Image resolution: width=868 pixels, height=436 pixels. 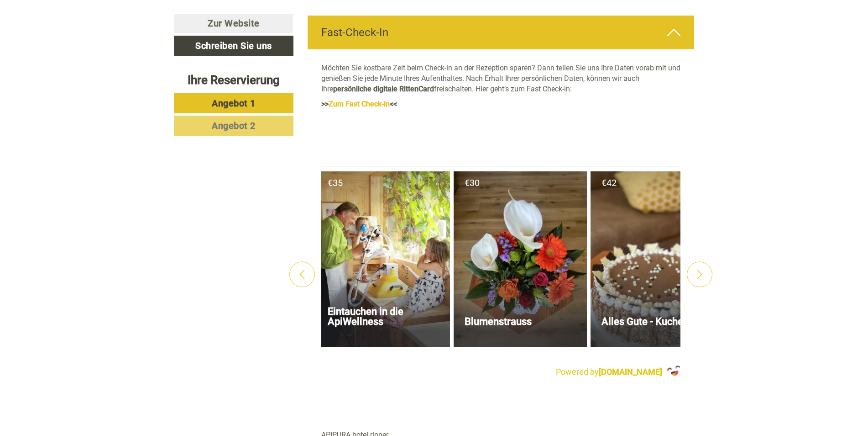 I want to click on a: Zur Website, so click(x=234, y=23).